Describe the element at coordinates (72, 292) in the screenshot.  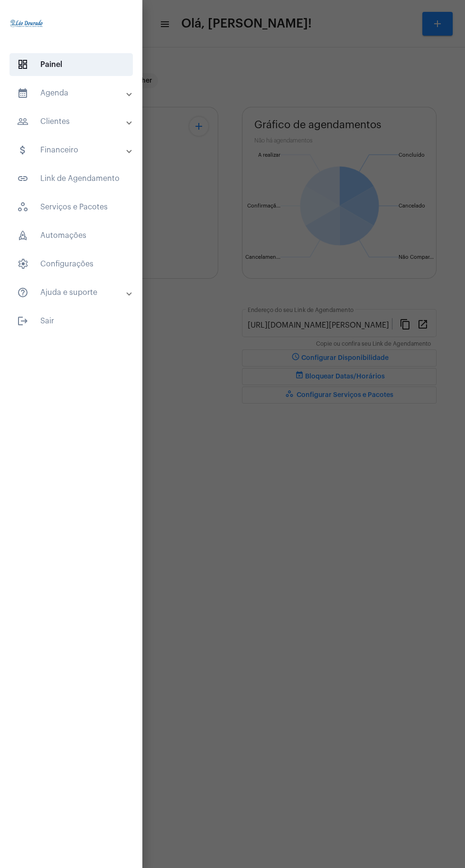
I see `mat-panel-title: Ajuda e suporte` at that location.